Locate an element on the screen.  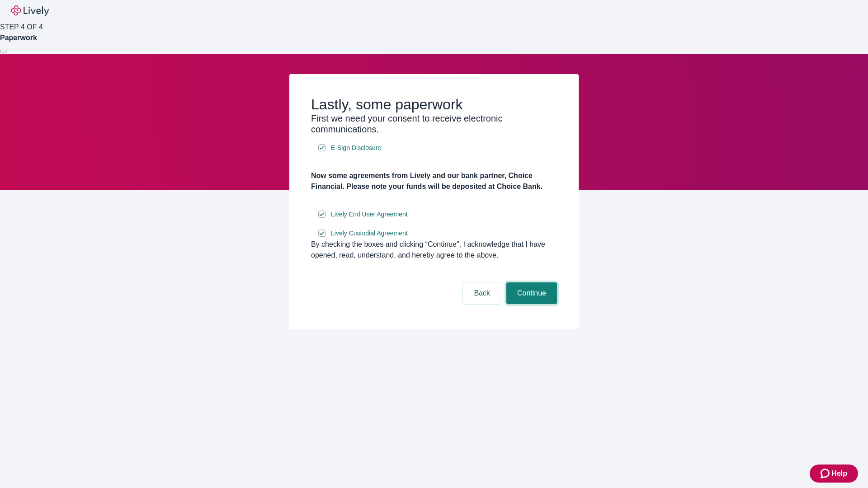
button: Continue is located at coordinates (531, 293).